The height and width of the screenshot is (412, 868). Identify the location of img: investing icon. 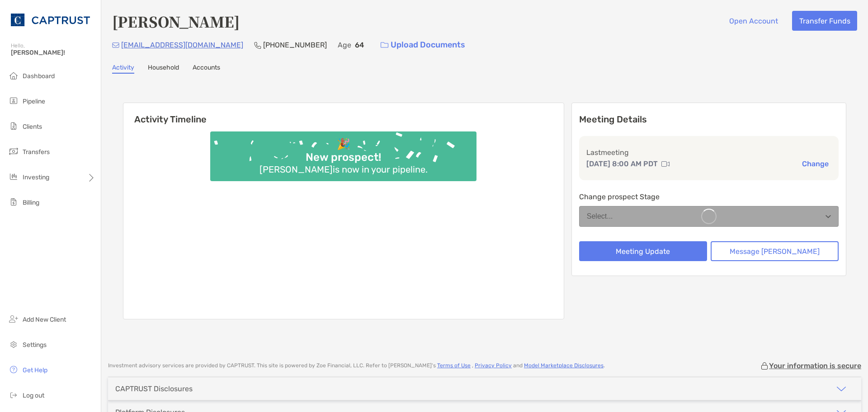
(13, 177).